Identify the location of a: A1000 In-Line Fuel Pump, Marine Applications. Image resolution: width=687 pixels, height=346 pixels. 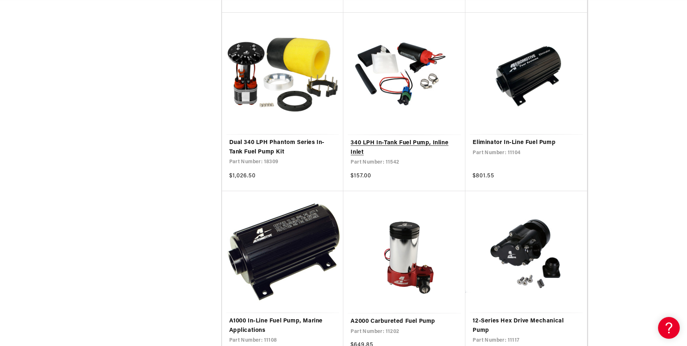
(283, 325).